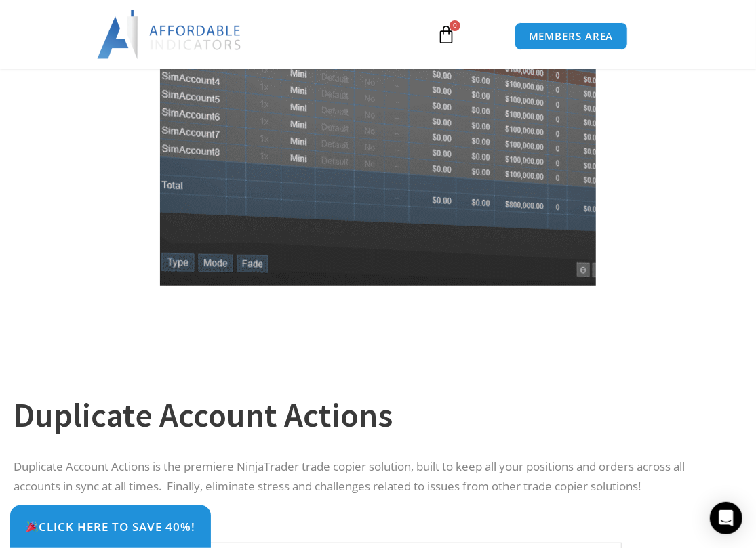 The height and width of the screenshot is (548, 756). I want to click on p: Duplicate Account Actions is the premiere NinjaTrader trade copier solution, built to keep all yo..., so click(371, 477).